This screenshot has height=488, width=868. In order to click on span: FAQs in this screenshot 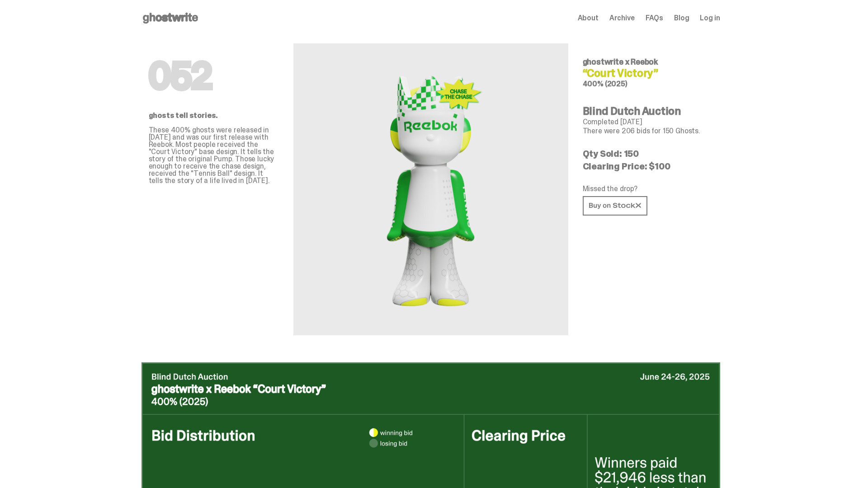, I will do `click(655, 18)`.